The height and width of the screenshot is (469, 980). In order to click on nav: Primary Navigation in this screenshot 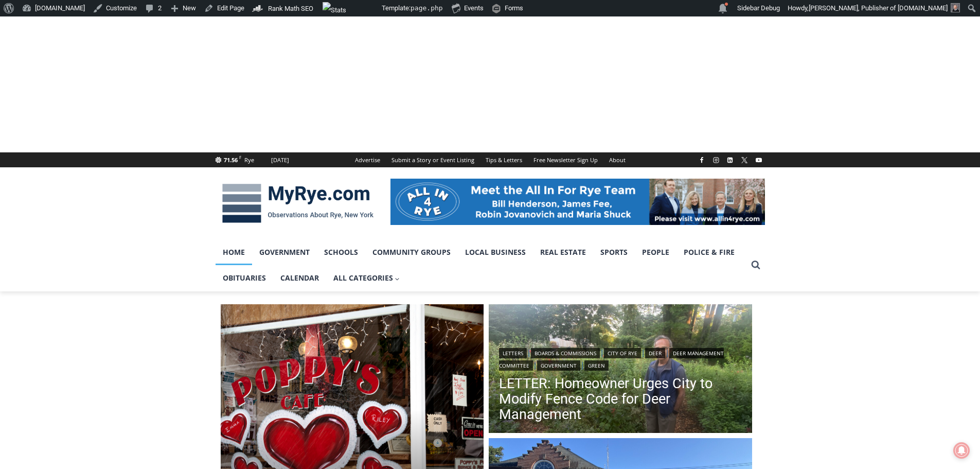, I will do `click(481, 265)`.